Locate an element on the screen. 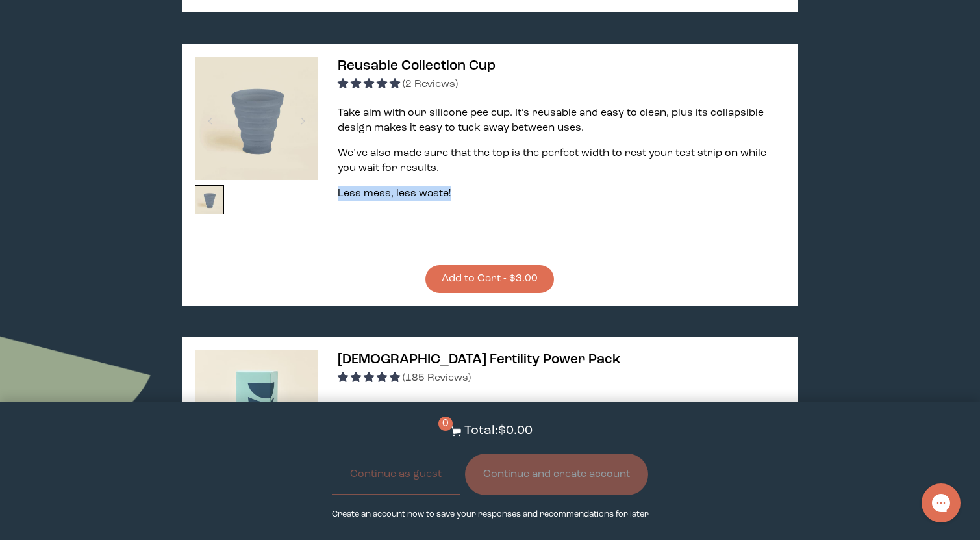 The width and height of the screenshot is (980, 540). span: (2 Reviews) is located at coordinates (430, 85).